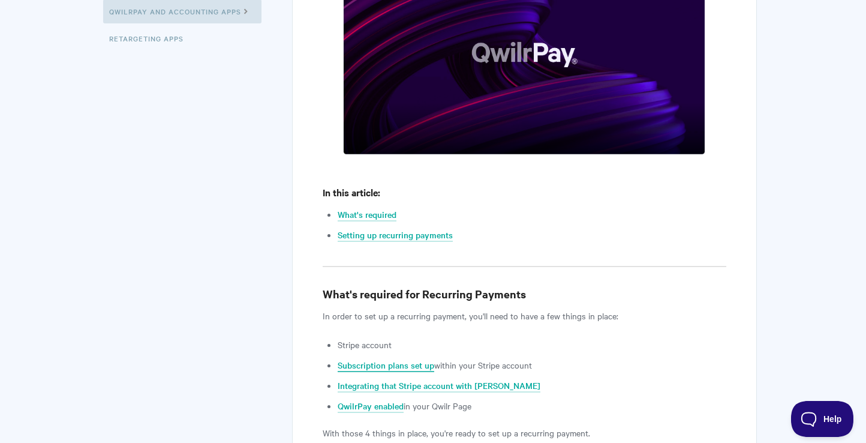 The height and width of the screenshot is (443, 866). Describe the element at coordinates (532, 344) in the screenshot. I see `li: Stripe account` at that location.